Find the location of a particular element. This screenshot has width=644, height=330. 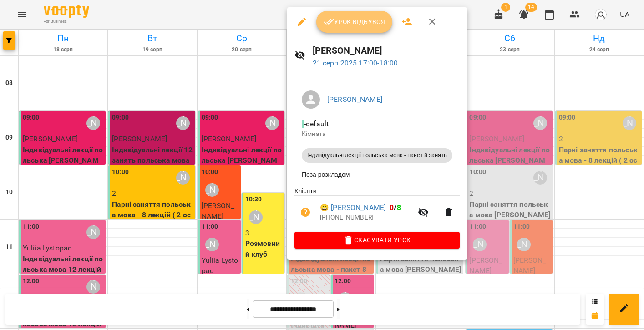

span: 0 is located at coordinates (391, 207).